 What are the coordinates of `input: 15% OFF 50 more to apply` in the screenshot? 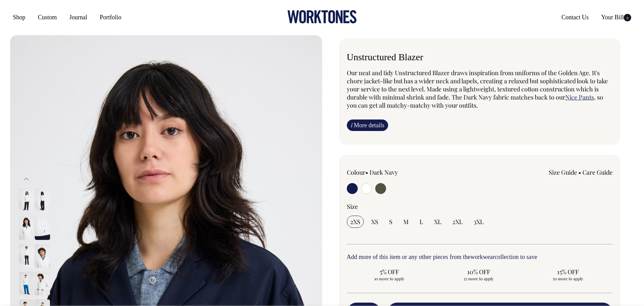 It's located at (568, 274).